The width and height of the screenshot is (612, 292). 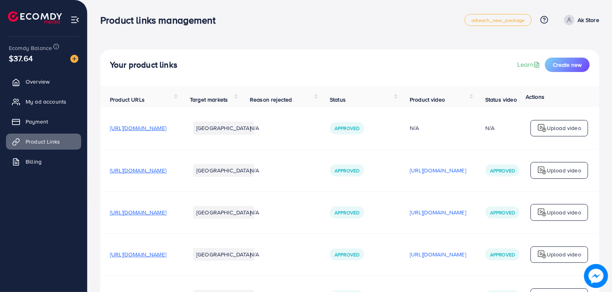 What do you see at coordinates (46, 102) in the screenshot?
I see `span: My ad accounts` at bounding box center [46, 102].